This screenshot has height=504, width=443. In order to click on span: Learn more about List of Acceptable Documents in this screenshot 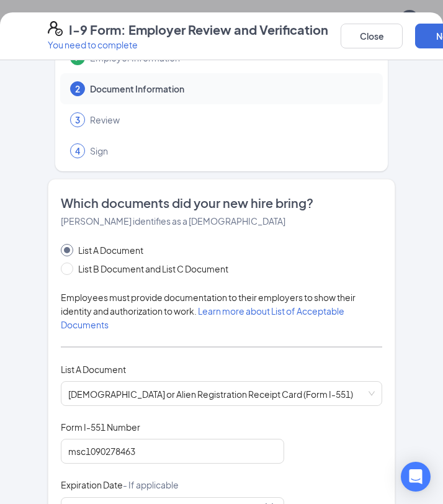, I will do `click(203, 318)`.